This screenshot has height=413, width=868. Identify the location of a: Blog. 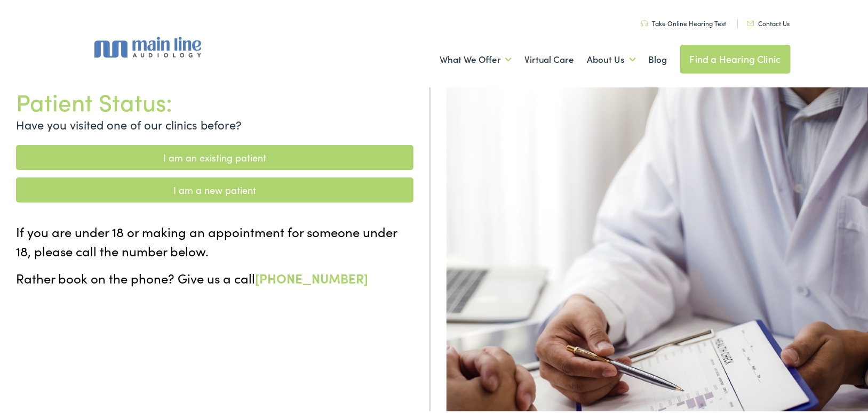
(658, 58).